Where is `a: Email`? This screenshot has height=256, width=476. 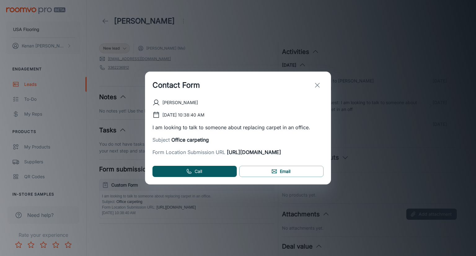
a: Email is located at coordinates (281, 171).